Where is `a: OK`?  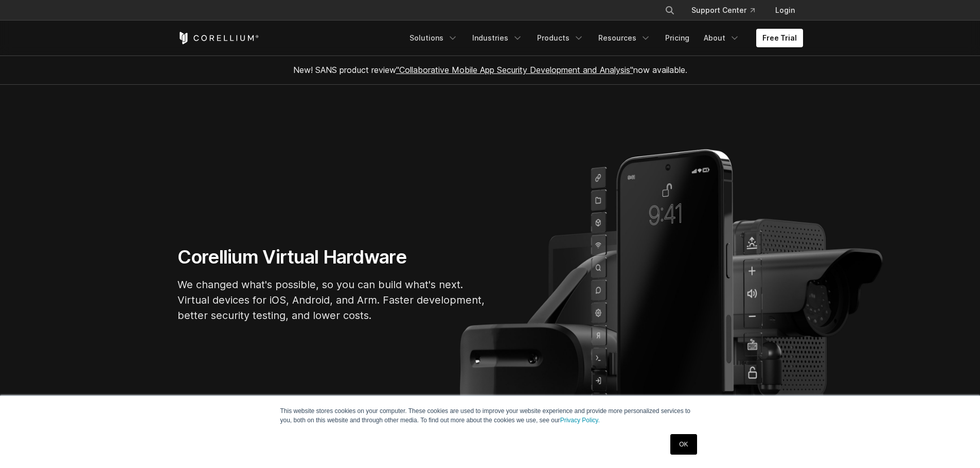
a: OK is located at coordinates (683, 444).